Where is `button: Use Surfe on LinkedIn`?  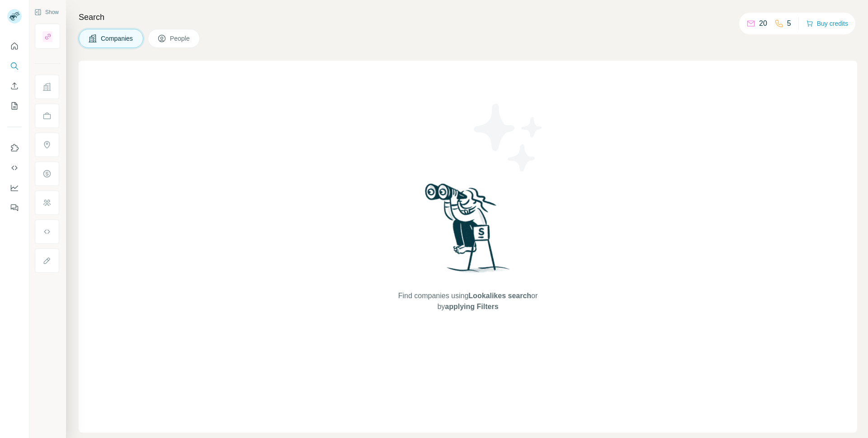
button: Use Surfe on LinkedIn is located at coordinates (15, 148).